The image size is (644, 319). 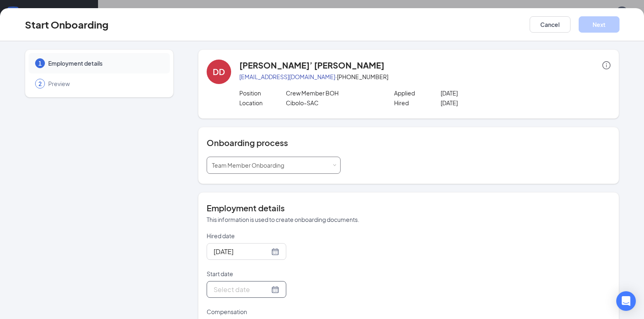 I want to click on button: Cancel, so click(x=550, y=24).